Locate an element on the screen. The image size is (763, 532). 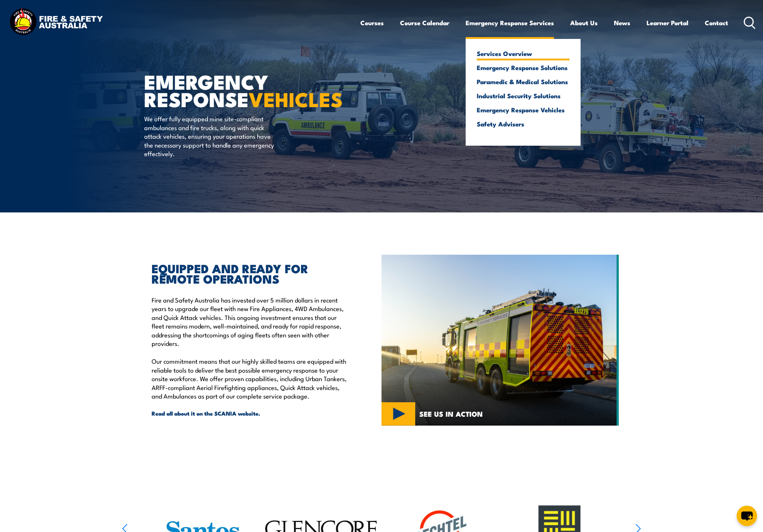
a: About Us is located at coordinates (584, 23).